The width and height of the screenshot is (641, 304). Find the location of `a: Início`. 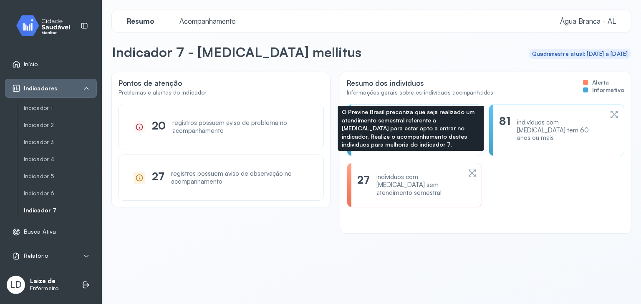

a: Início is located at coordinates (51, 64).